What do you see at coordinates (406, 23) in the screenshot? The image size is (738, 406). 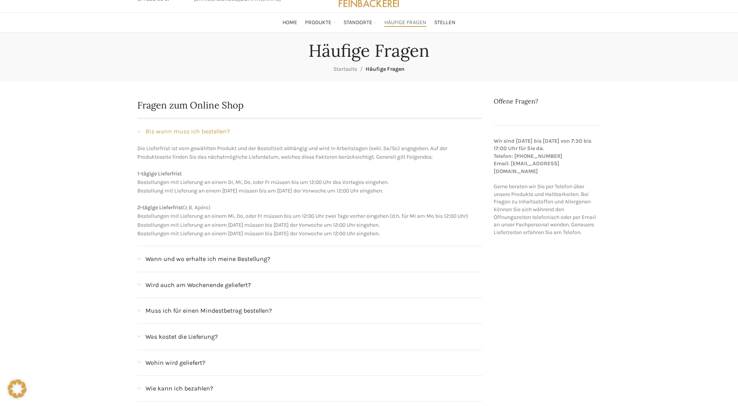 I see `a: Häufige Fragen` at bounding box center [406, 23].